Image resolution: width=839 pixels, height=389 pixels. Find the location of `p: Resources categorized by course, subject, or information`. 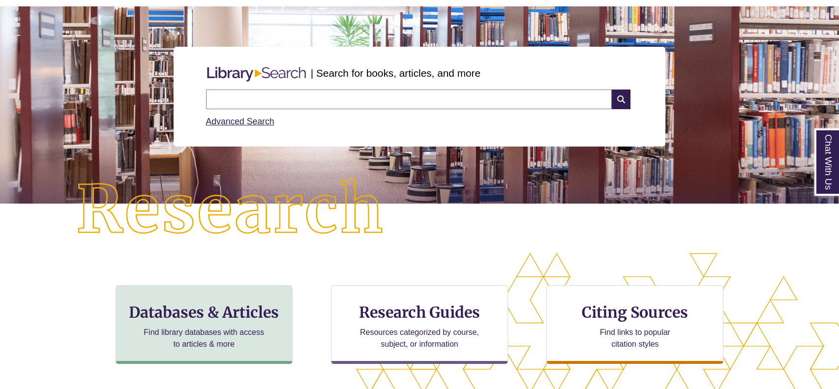

p: Resources categorized by course, subject, or information is located at coordinates (419, 338).